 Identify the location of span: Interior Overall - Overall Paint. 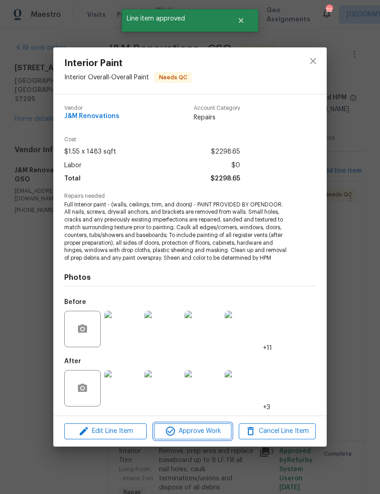
(107, 77).